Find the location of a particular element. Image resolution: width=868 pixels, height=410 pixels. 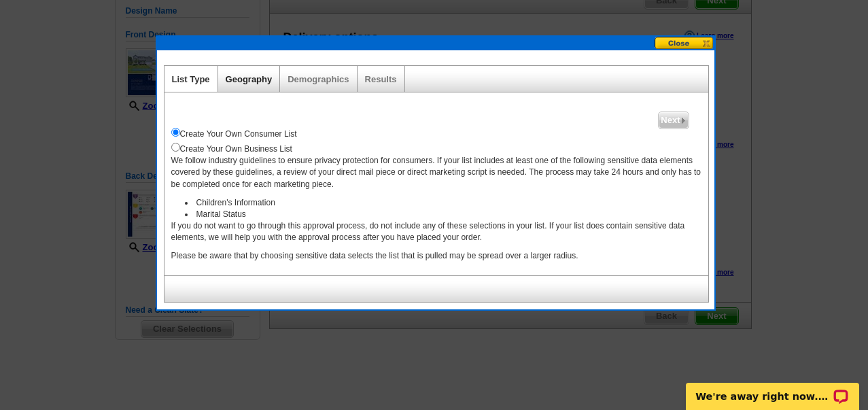

a: Next is located at coordinates (673, 121).